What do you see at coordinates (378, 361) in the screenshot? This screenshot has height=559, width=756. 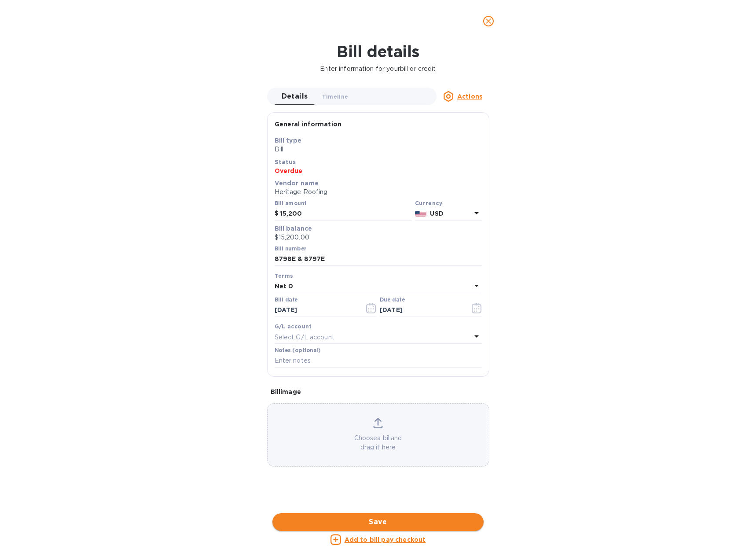 I see `input: Enter notes` at bounding box center [378, 361].